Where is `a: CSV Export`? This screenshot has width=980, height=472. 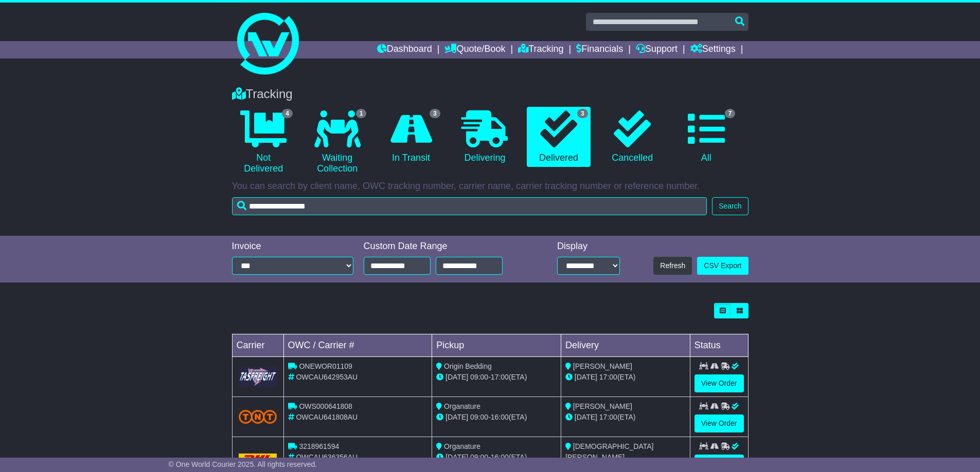 a: CSV Export is located at coordinates (722, 265).